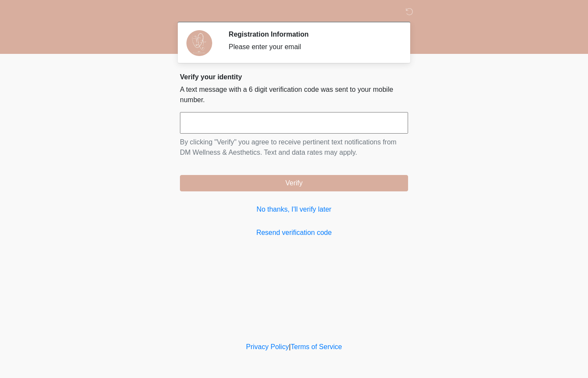 This screenshot has height=378, width=588. Describe the element at coordinates (177, 12) in the screenshot. I see `img: DM Wellness & Aesthetics Logo` at that location.